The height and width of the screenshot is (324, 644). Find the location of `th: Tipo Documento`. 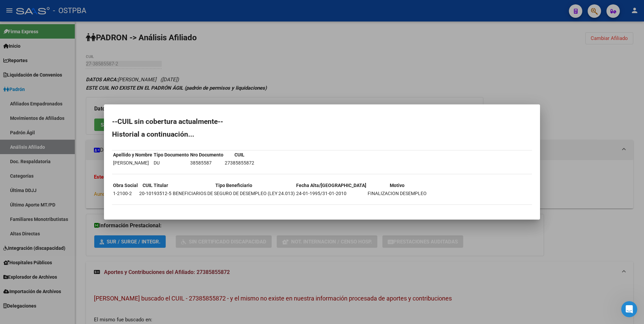

th: Tipo Documento is located at coordinates (171, 155).